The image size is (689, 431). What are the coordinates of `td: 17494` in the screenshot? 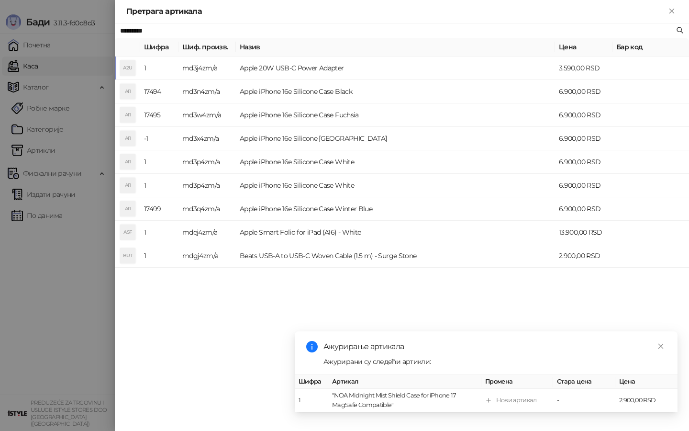 It's located at (159, 91).